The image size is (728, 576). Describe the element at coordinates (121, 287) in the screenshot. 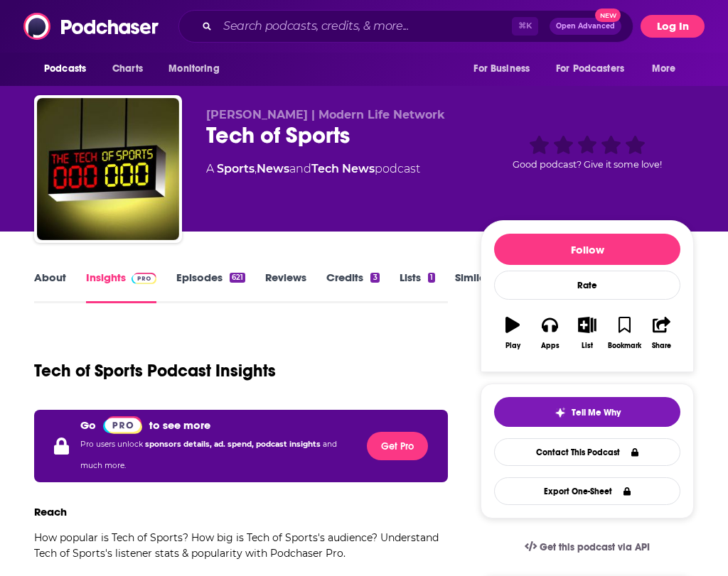

I see `a: InsightsPodchaser Pro` at that location.